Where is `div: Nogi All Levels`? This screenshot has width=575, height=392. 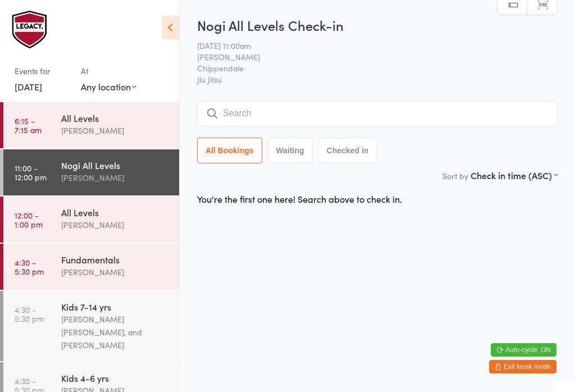 div: Nogi All Levels is located at coordinates (115, 165).